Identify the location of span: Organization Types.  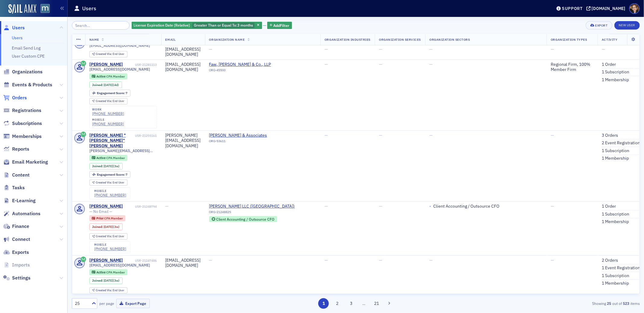
(570, 39).